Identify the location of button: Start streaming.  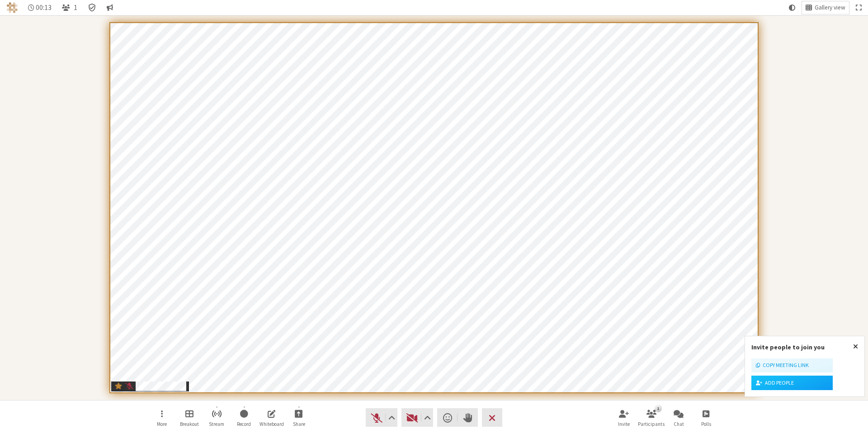
(216, 418).